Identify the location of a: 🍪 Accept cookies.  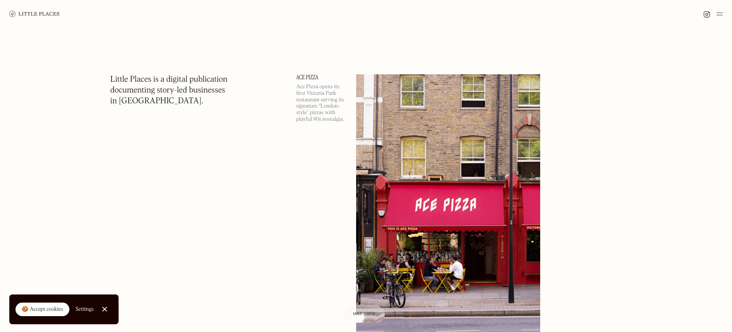
(42, 310).